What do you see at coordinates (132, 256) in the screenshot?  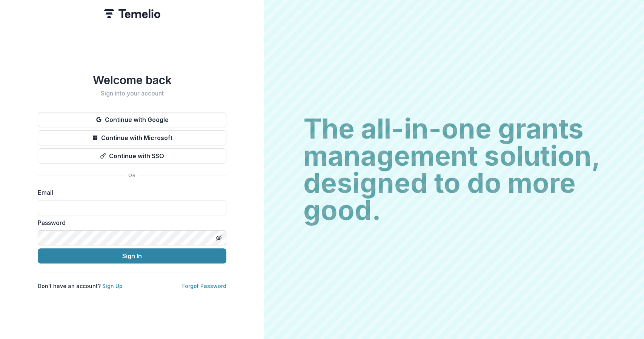 I see `button: Sign In` at bounding box center [132, 256].